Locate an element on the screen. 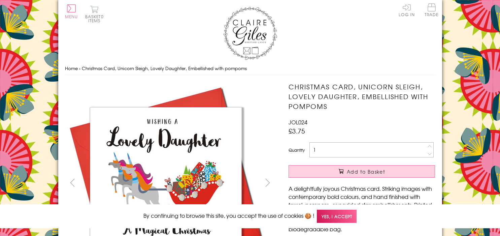 This screenshot has height=236, width=500. a: Home is located at coordinates (71, 68).